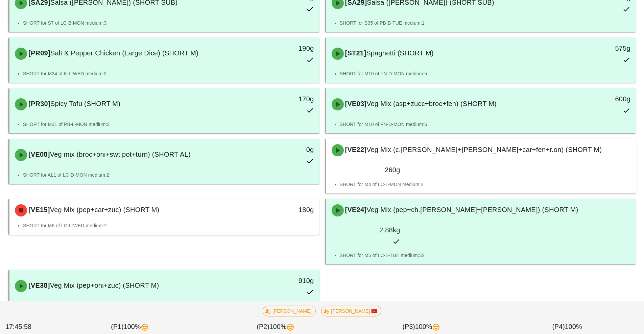  Describe the element at coordinates (400, 53) in the screenshot. I see `span: Spaghetti (SHORT M)` at that location.